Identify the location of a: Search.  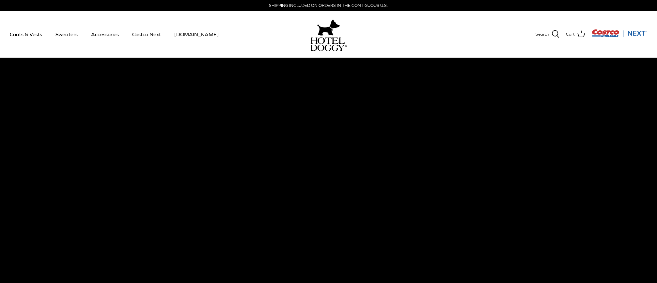
(548, 34).